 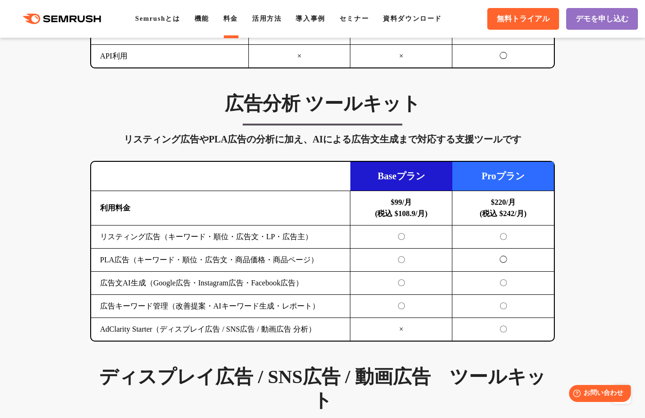 I want to click on td: Baseプラン, so click(x=401, y=177).